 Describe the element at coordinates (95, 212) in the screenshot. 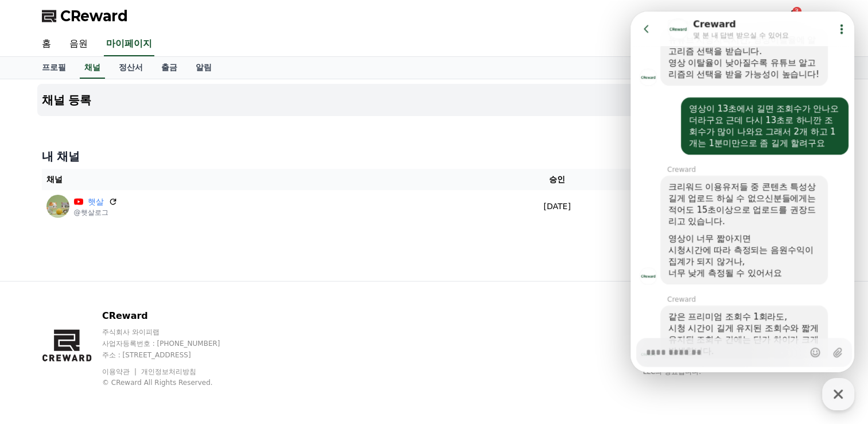

I see `p: @햇살로그` at that location.